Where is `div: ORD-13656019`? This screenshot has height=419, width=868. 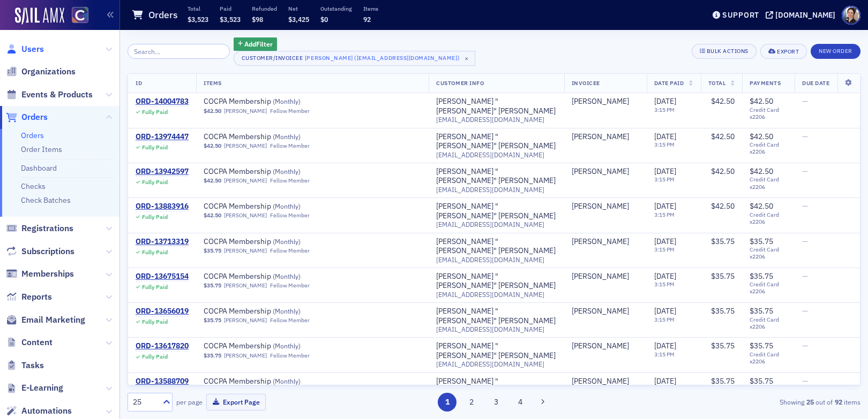
div: ORD-13656019 is located at coordinates (162, 311).